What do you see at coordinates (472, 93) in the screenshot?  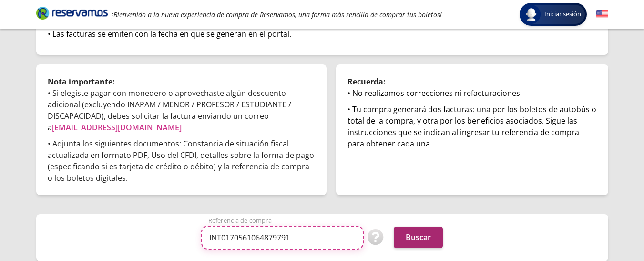 I see `div: • No realizamos correcciones ni refacturaciones.` at bounding box center [472, 93].